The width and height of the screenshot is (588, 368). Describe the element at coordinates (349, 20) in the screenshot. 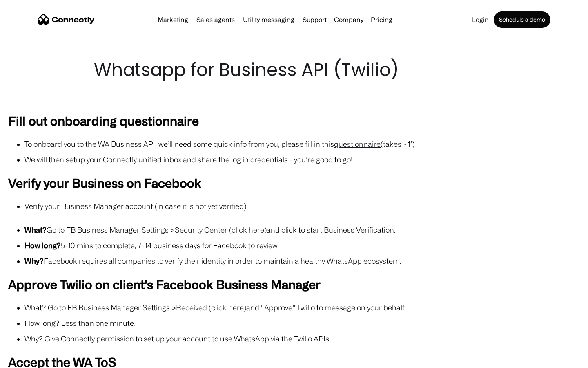

I see `div: Company` at that location.